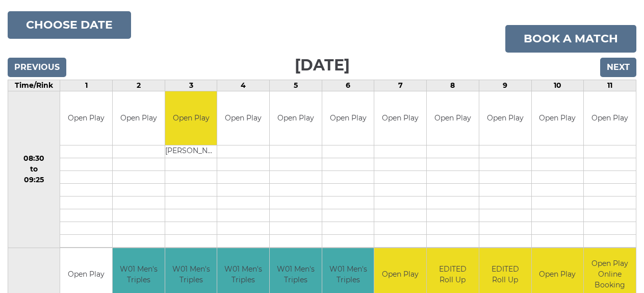 The image size is (644, 293). What do you see at coordinates (243, 86) in the screenshot?
I see `td: 4` at bounding box center [243, 86].